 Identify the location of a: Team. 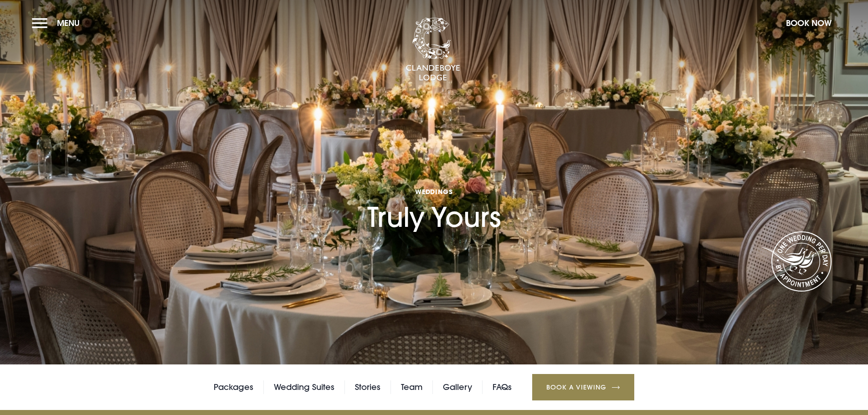
(411, 387).